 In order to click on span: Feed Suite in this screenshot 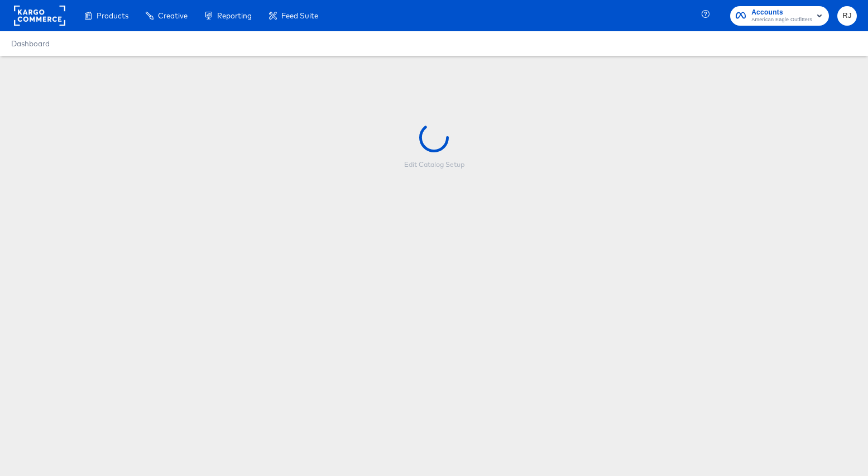, I will do `click(300, 16)`.